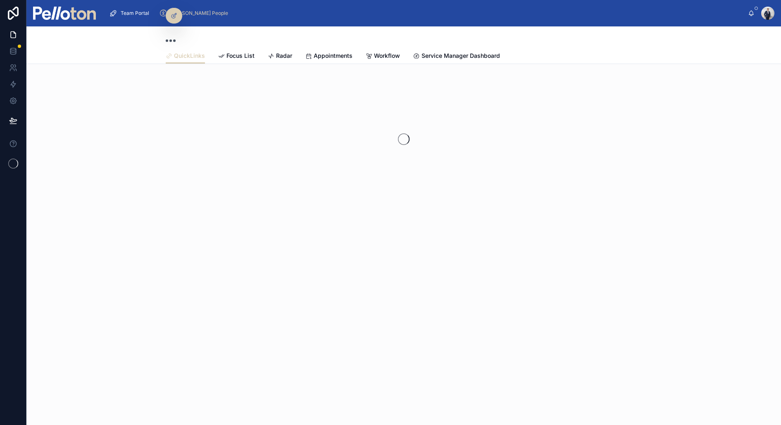 Image resolution: width=781 pixels, height=425 pixels. What do you see at coordinates (185, 56) in the screenshot?
I see `a: QuickLinks` at bounding box center [185, 56].